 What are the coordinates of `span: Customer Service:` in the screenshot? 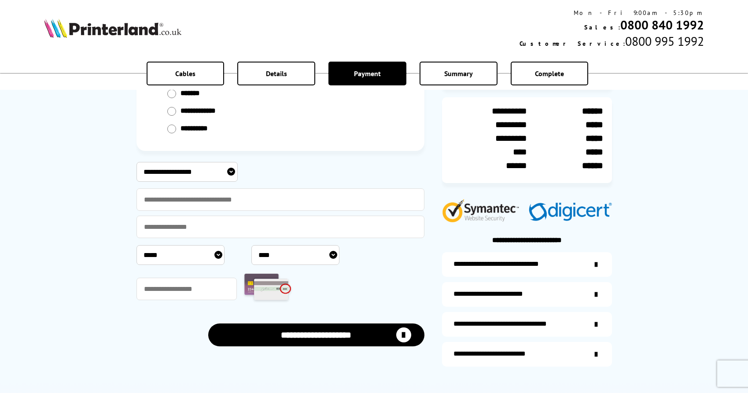 It's located at (572, 44).